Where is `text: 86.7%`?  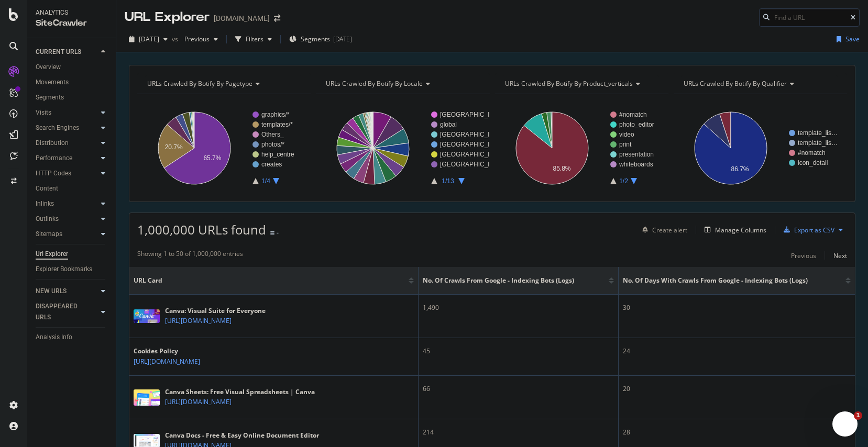 text: 86.7% is located at coordinates (740, 169).